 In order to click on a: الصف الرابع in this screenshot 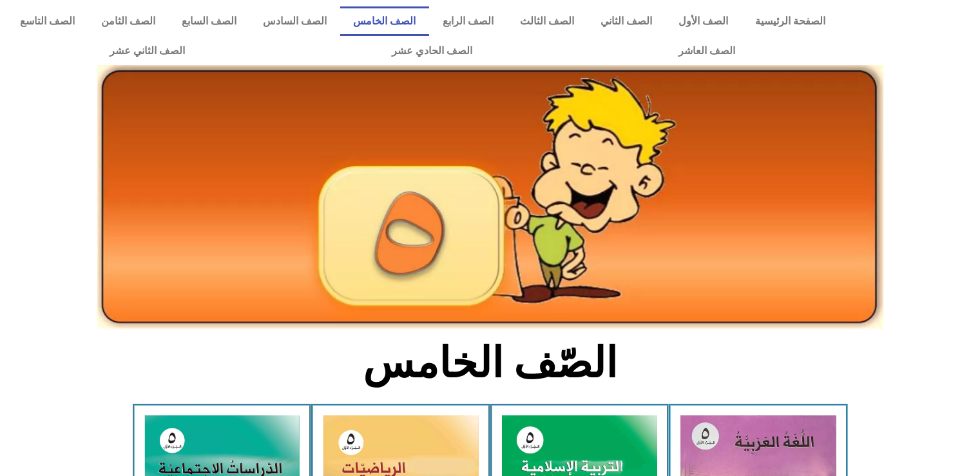, I will do `click(468, 21)`.